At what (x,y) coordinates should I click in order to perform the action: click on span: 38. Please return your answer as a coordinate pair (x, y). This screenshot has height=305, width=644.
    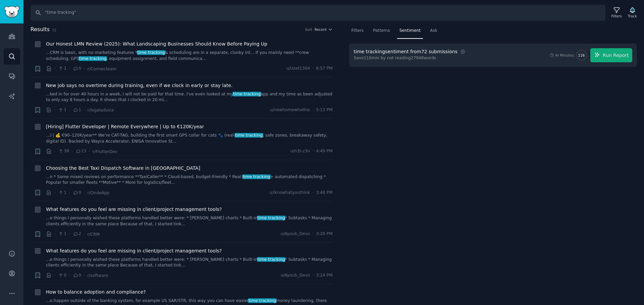
    Looking at the image, I should click on (63, 152).